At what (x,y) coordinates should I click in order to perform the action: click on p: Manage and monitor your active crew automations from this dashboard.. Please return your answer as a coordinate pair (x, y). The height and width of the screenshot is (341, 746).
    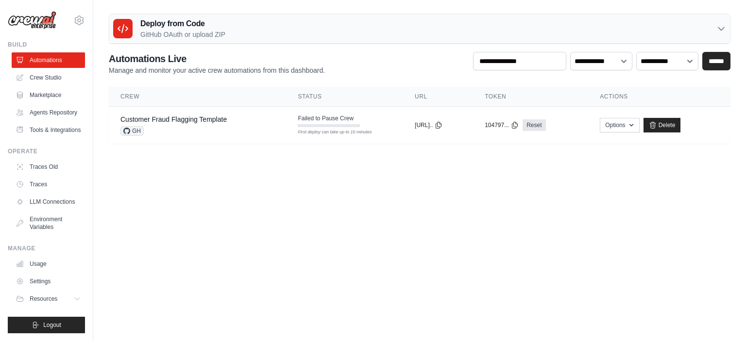
    Looking at the image, I should click on (217, 70).